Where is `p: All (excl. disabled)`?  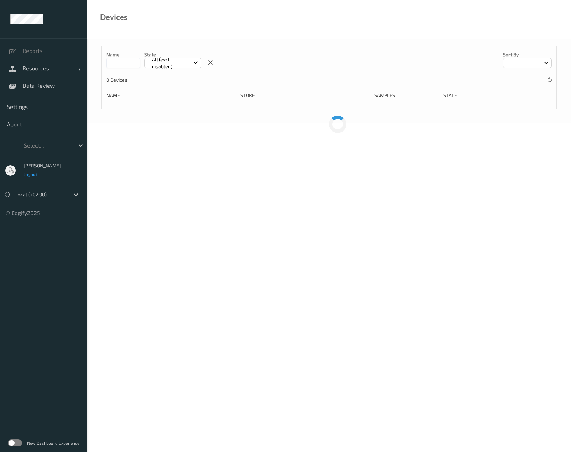 p: All (excl. disabled) is located at coordinates (172, 63).